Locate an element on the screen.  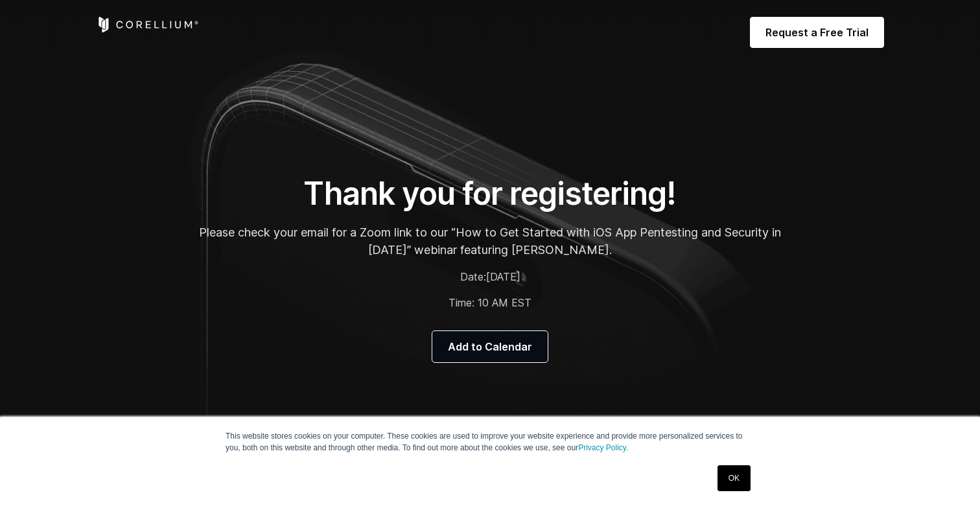
span: Request a Free Trial is located at coordinates (817, 32).